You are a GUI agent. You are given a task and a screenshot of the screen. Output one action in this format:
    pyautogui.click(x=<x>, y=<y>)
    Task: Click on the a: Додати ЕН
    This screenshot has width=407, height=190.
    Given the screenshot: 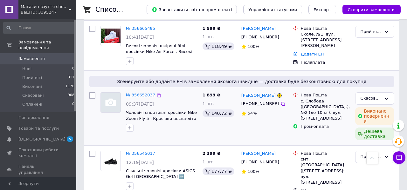 What is the action you would take?
    pyautogui.click(x=312, y=54)
    